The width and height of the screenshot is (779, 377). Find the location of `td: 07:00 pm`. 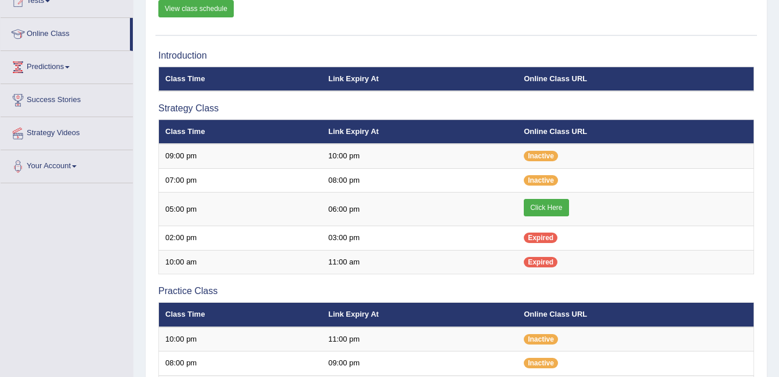

td: 07:00 pm is located at coordinates (240, 180).